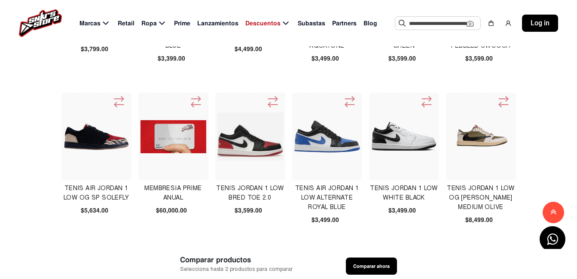  Describe the element at coordinates (479, 220) in the screenshot. I see `span: $8,499.00` at that location.